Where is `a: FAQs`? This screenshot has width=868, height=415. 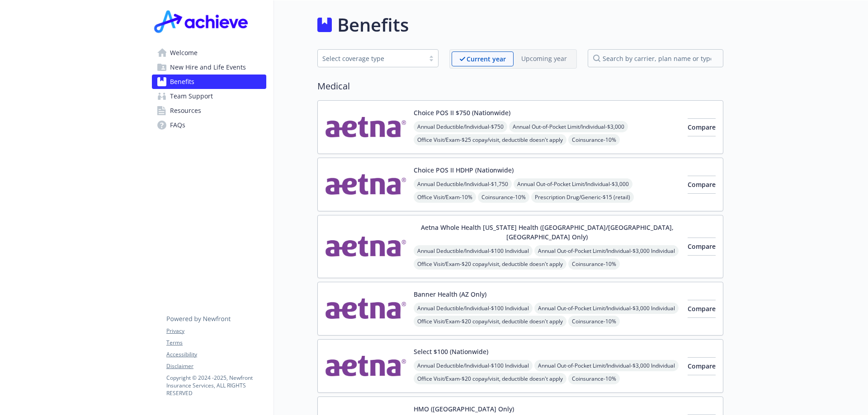 a: FAQs is located at coordinates (209, 125).